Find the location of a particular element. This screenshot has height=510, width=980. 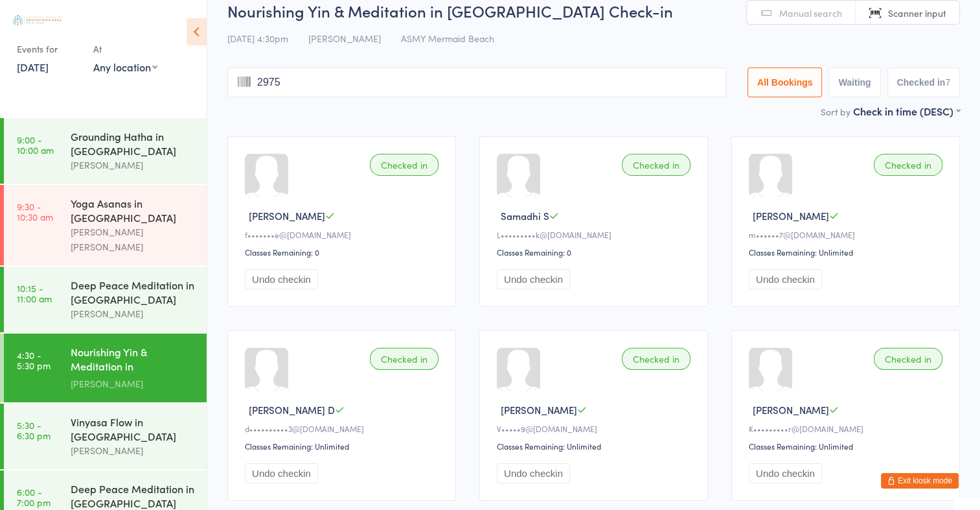

button: Checked in7 is located at coordinates (924, 82).